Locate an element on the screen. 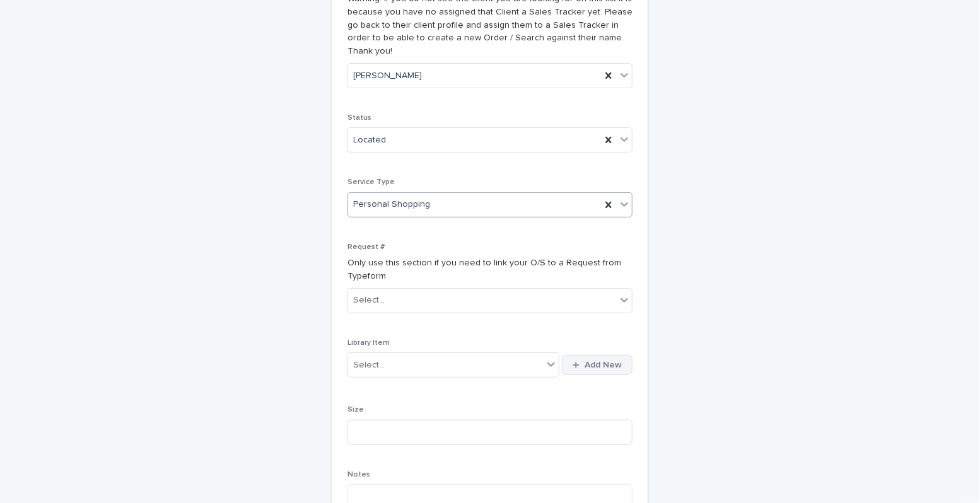 The height and width of the screenshot is (503, 980). p: Only use this section if you need to link your O/S to a Request from Typeform is located at coordinates (490, 270).